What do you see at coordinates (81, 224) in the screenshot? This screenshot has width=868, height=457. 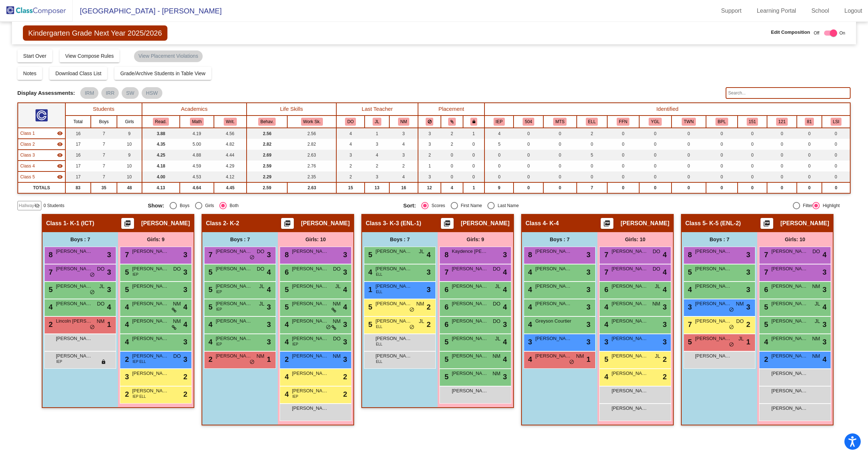 I see `span: - K-1 (ICT)` at bounding box center [81, 224].